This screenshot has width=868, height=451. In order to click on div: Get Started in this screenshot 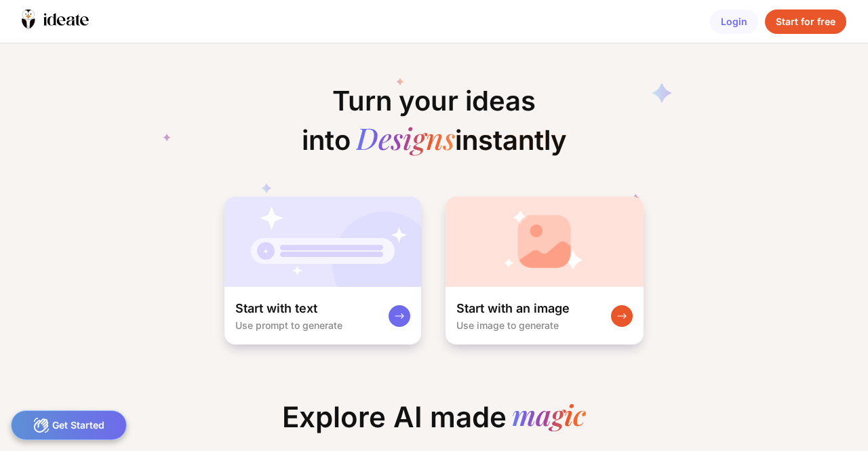, I will do `click(68, 425)`.